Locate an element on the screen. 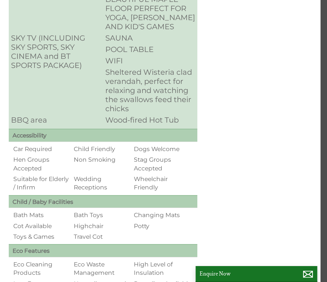 This screenshot has width=327, height=282. li: Non Smoking is located at coordinates (103, 160).